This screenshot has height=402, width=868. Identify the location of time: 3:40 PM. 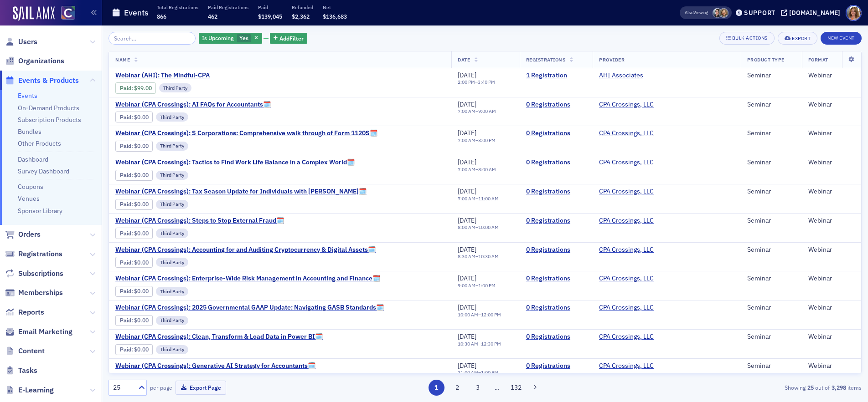
(486, 82).